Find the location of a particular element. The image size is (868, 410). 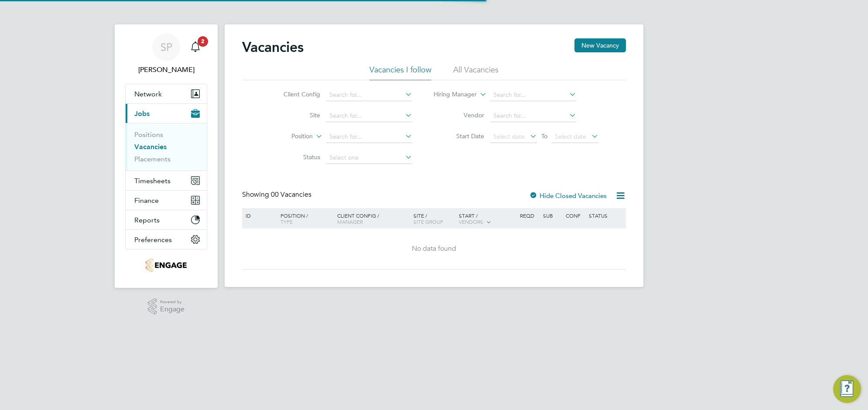

div: Position / is located at coordinates (304, 219).